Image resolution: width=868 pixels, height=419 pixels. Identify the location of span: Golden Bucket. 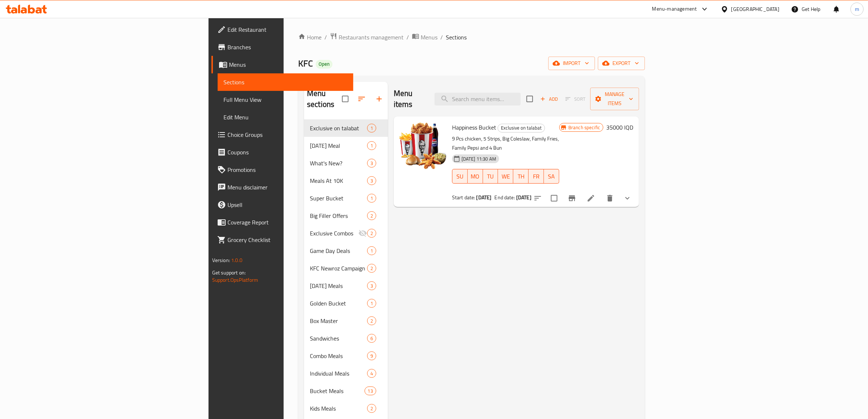
(338, 303).